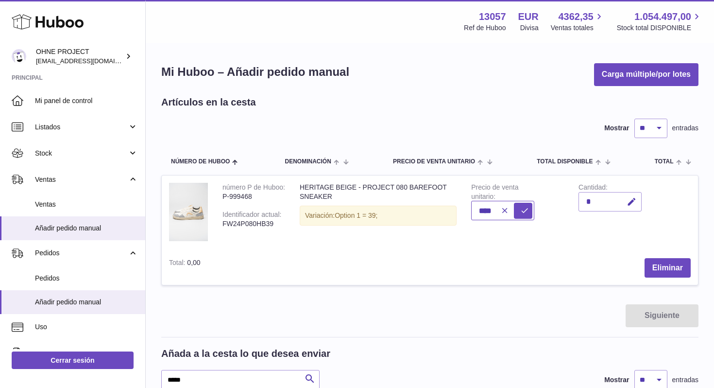  What do you see at coordinates (81, 153) in the screenshot?
I see `span: Stock` at bounding box center [81, 153].